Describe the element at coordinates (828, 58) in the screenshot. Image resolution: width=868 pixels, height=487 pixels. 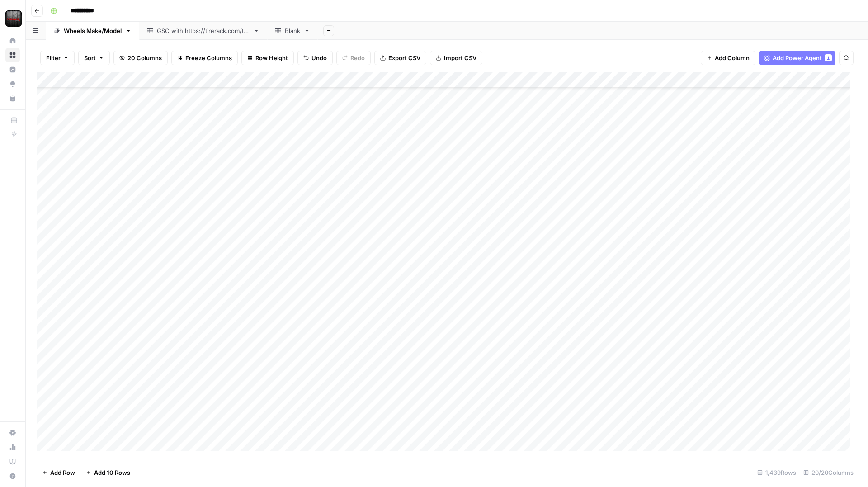
I see `span: 1` at that location.